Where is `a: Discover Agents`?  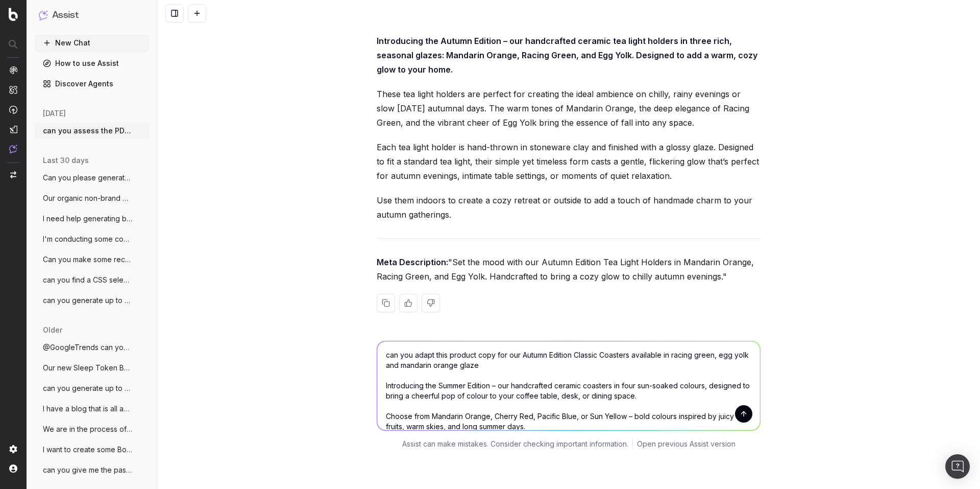
a: Discover Agents is located at coordinates (92, 84).